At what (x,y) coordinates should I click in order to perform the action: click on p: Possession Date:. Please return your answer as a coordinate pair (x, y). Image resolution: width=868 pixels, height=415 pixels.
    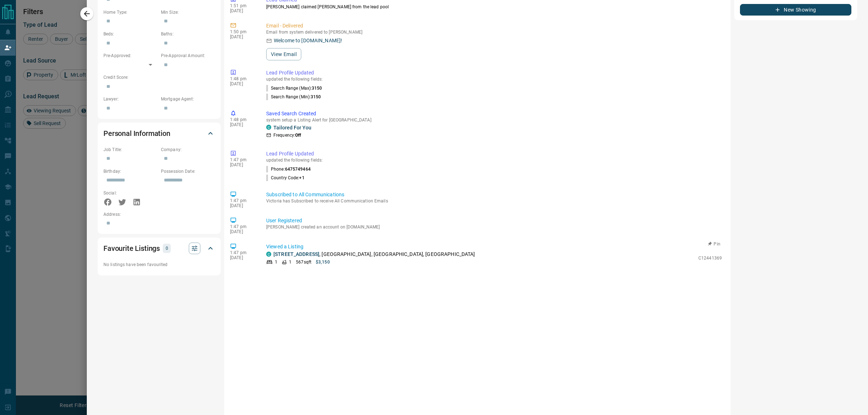
    Looking at the image, I should click on (188, 171).